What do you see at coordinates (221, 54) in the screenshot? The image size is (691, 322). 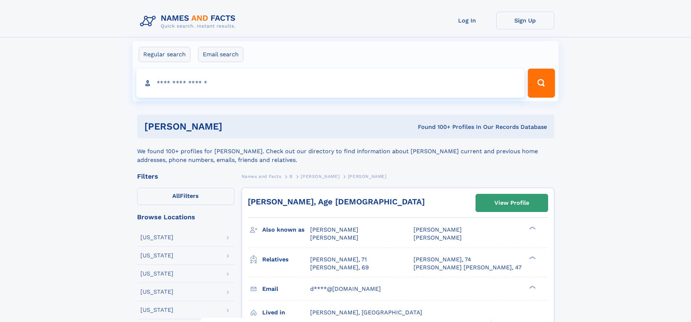 I see `label: Email search` at bounding box center [221, 54].